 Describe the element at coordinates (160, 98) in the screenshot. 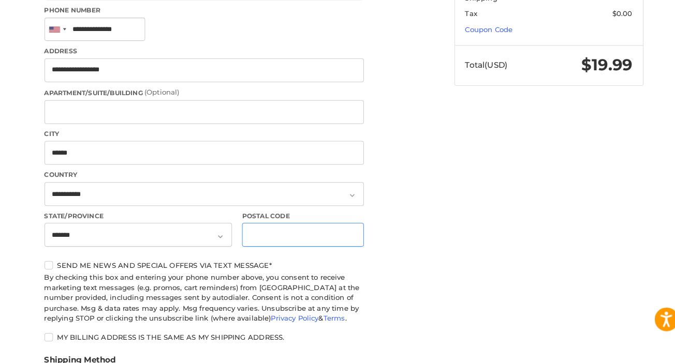

I see `small: (Optional)` at that location.